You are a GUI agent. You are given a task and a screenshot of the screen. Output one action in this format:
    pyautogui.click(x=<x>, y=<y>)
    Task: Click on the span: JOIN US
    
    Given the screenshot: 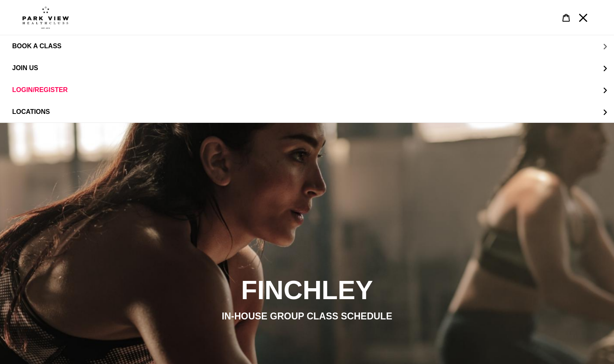 What is the action you would take?
    pyautogui.click(x=25, y=68)
    